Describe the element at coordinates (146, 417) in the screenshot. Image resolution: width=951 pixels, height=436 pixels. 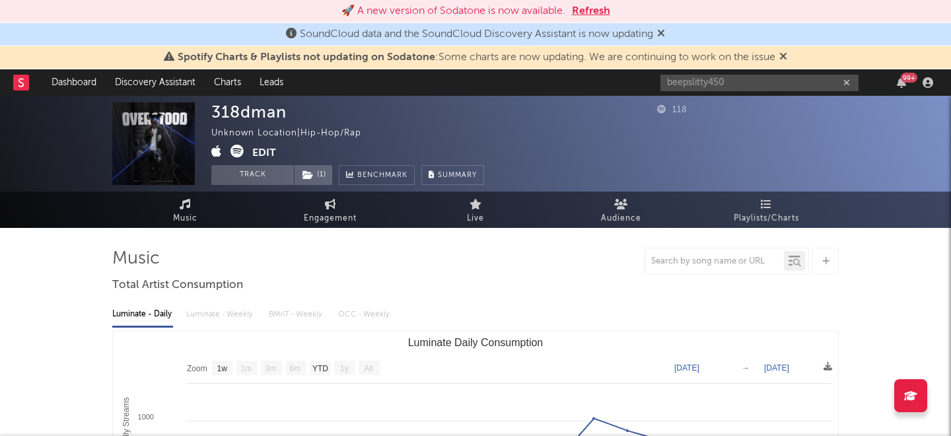
I see `text: 1000` at that location.